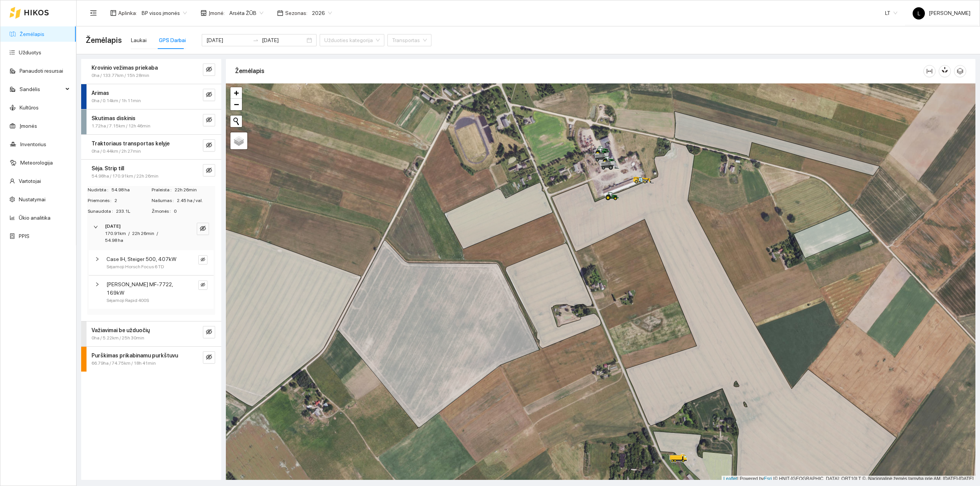 The image size is (980, 486). I want to click on a: Panaudoti resursai, so click(41, 71).